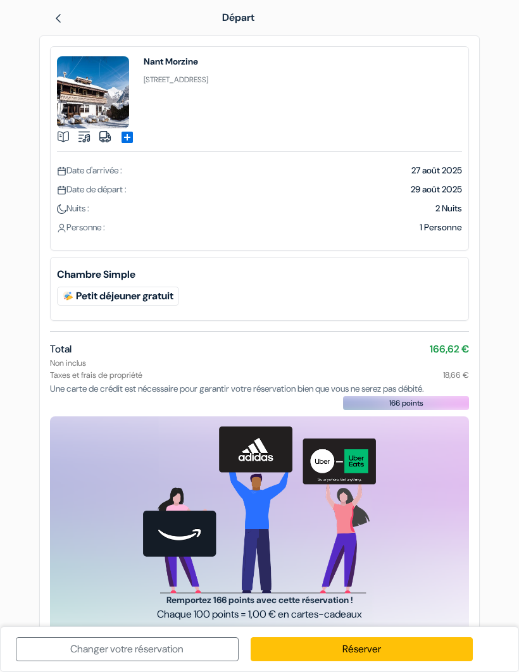 Image resolution: width=519 pixels, height=672 pixels. I want to click on span: 166,62 €, so click(449, 349).